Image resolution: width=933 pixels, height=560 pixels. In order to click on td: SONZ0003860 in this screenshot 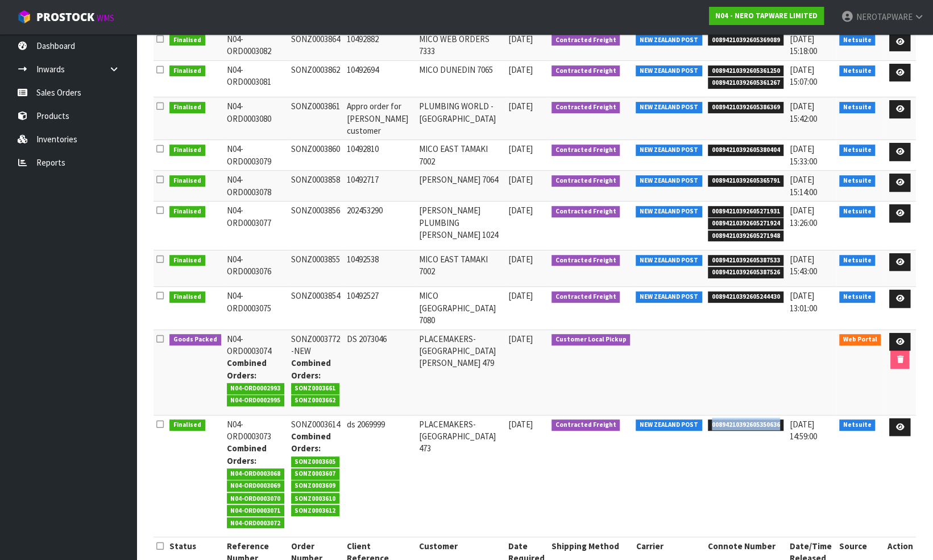, I will do `click(316, 155)`.